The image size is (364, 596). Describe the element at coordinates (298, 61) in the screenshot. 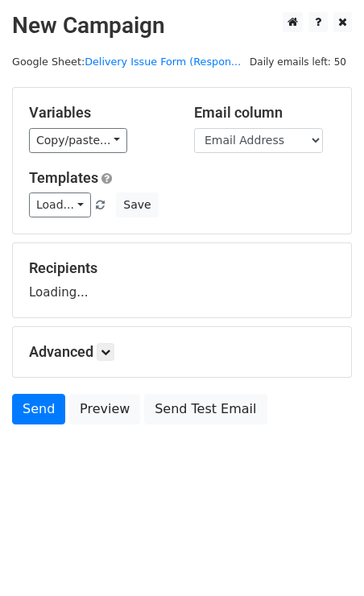

I see `a: Daily emails left: 50` at that location.